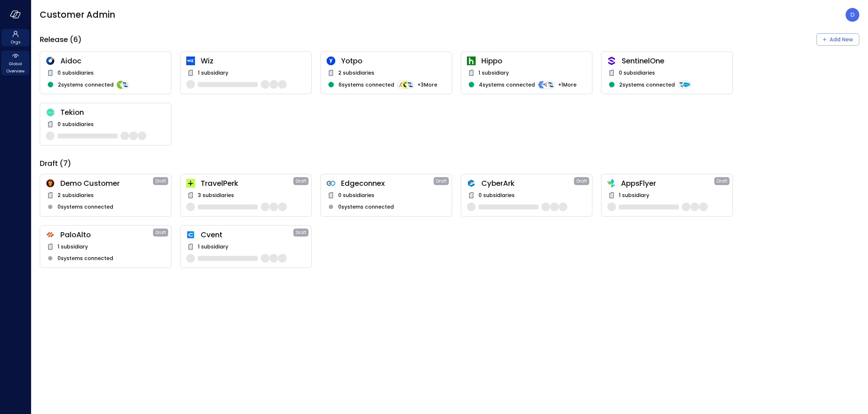 This screenshot has width=868, height=414. What do you see at coordinates (15, 38) in the screenshot?
I see `div: Orgs` at bounding box center [15, 38].